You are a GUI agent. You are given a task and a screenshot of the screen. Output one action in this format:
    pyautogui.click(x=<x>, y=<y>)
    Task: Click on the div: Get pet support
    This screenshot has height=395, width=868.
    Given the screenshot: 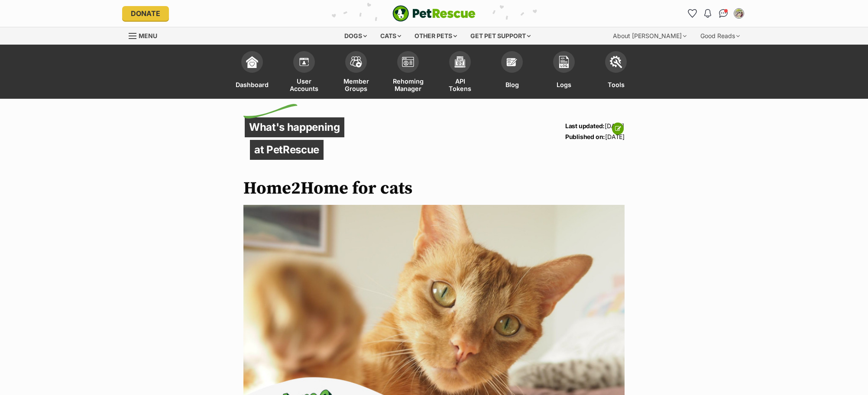 What is the action you would take?
    pyautogui.click(x=500, y=36)
    